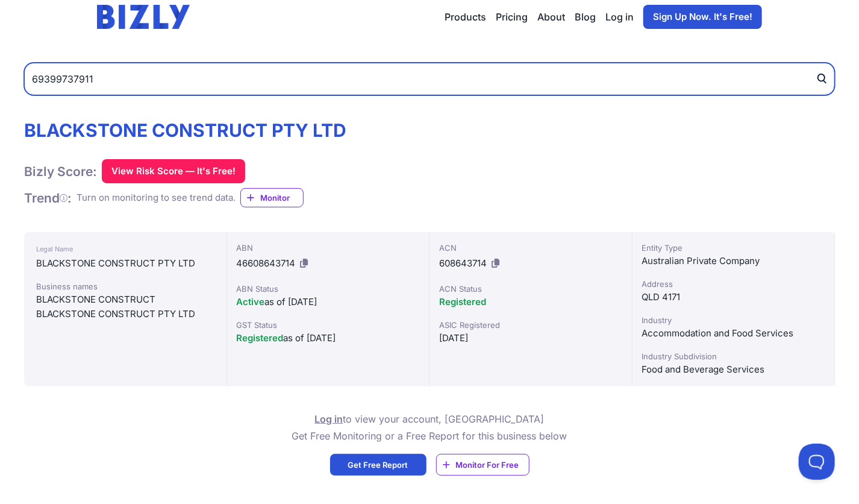  What do you see at coordinates (328, 248) in the screenshot?
I see `div: ABN` at bounding box center [328, 248].